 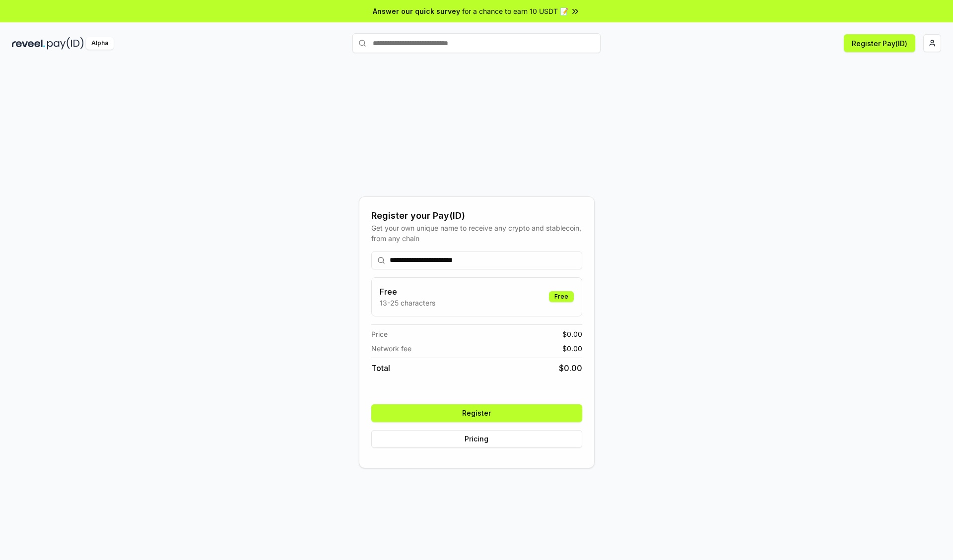 What do you see at coordinates (880, 43) in the screenshot?
I see `button: Register Pay(ID)` at bounding box center [880, 43].